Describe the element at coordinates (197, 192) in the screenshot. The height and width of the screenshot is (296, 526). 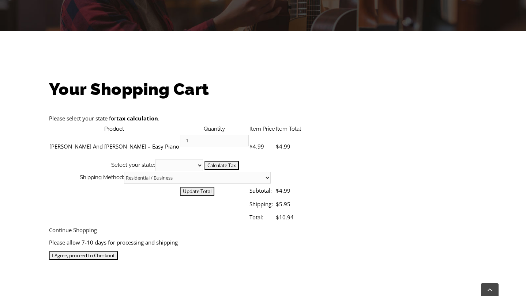
I see `input: Update Total` at that location.